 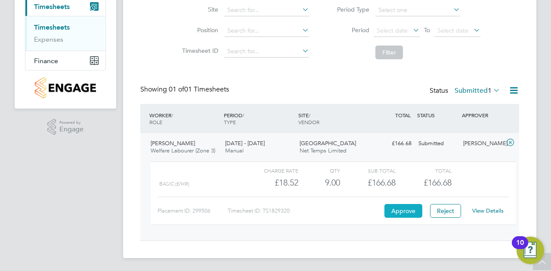 What do you see at coordinates (184, 119) in the screenshot?
I see `div: WORKER` at bounding box center [184, 119].